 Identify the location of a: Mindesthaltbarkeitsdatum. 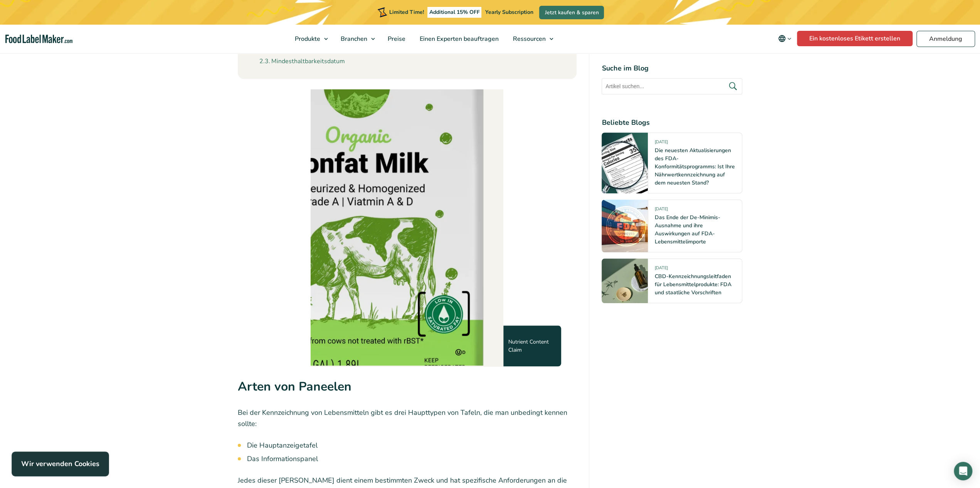
(302, 61).